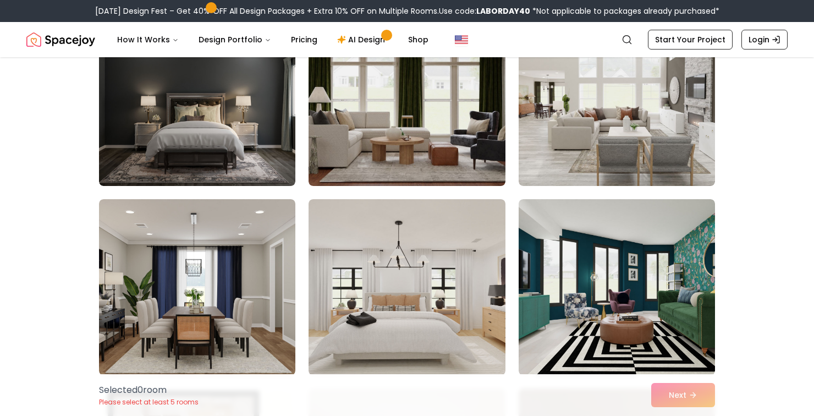 The height and width of the screenshot is (416, 814). Describe the element at coordinates (148, 390) in the screenshot. I see `p: Selected 0 room` at that location.